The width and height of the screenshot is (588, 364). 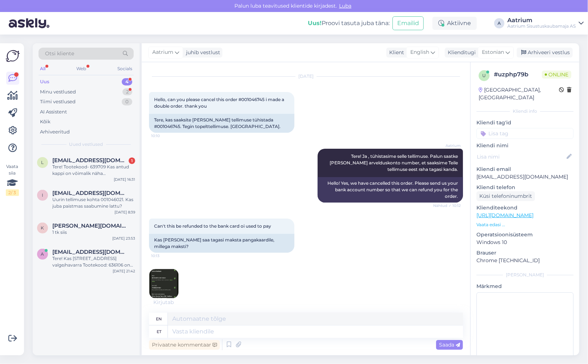 I want to click on span: i, so click(x=42, y=195).